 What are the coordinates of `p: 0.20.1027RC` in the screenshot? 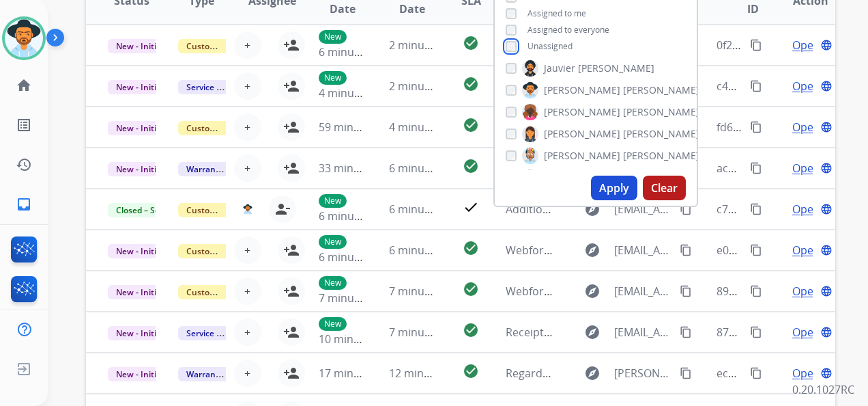 It's located at (823, 389).